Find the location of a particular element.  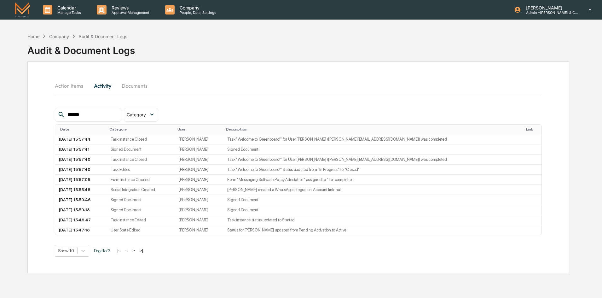

p: Calendar is located at coordinates (68, 8).